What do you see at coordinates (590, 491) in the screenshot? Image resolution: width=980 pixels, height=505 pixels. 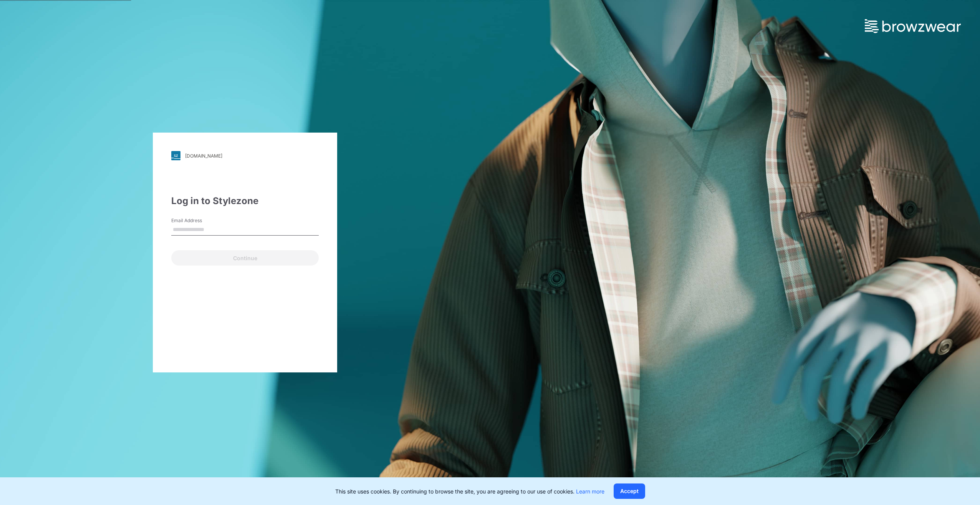 I see `a: Learn more` at bounding box center [590, 491].